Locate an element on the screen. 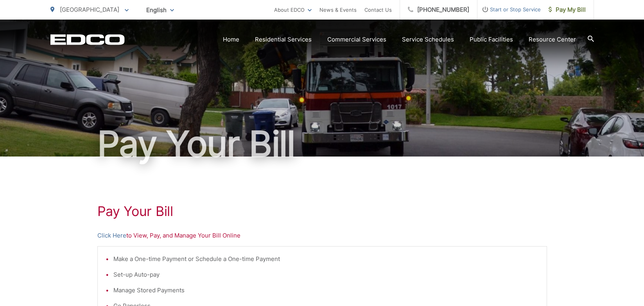  span: Pay My Bill is located at coordinates (568, 9).